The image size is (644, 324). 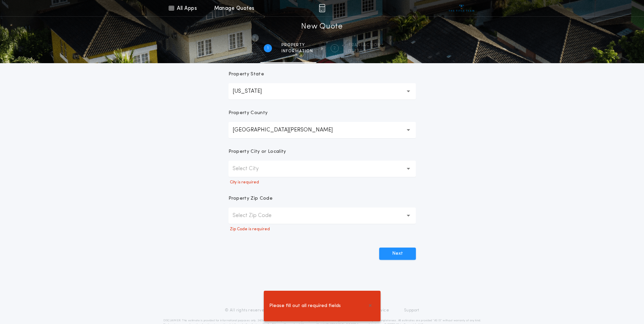 What do you see at coordinates (322, 215) in the screenshot?
I see `button: Select Zip Code` at bounding box center [322, 215].